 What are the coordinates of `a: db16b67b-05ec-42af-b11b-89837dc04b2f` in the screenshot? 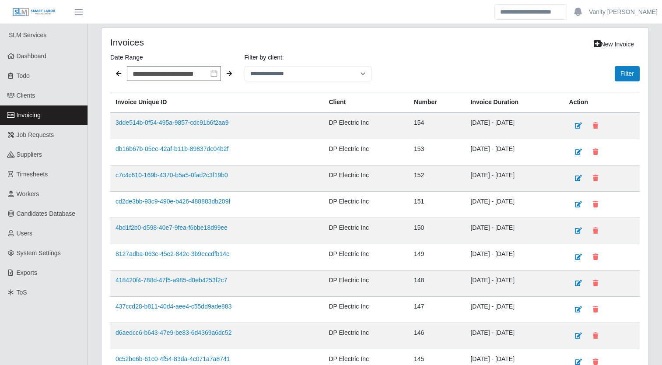 It's located at (172, 149).